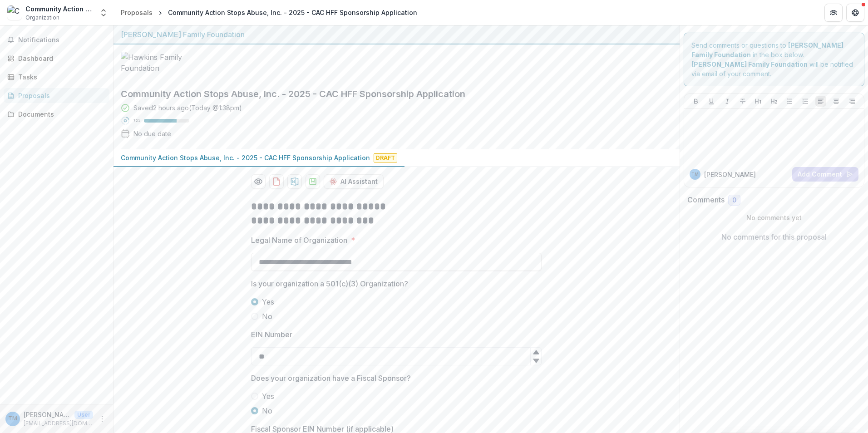 This screenshot has height=433, width=868. Describe the element at coordinates (62, 40) in the screenshot. I see `span: Notifications` at that location.